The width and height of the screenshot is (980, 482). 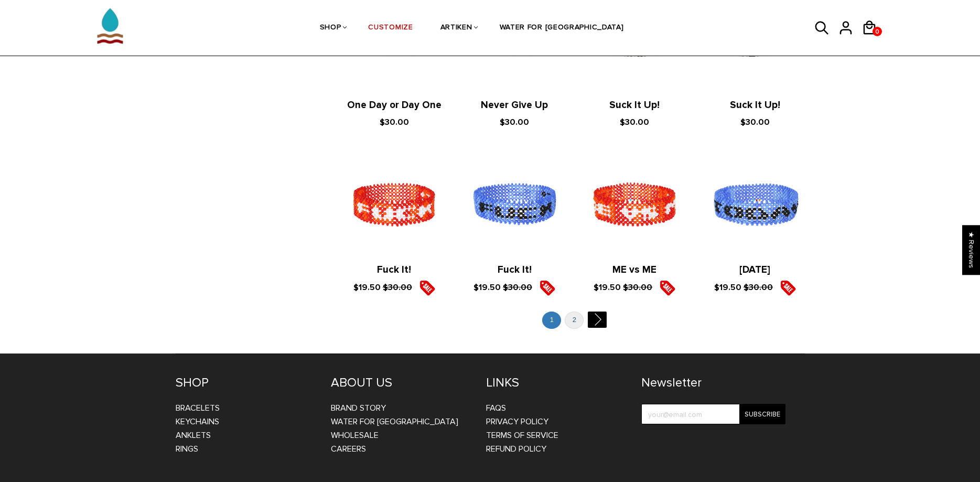 I want to click on div: Click to open Judge.me floating reviews tab, so click(x=971, y=249).